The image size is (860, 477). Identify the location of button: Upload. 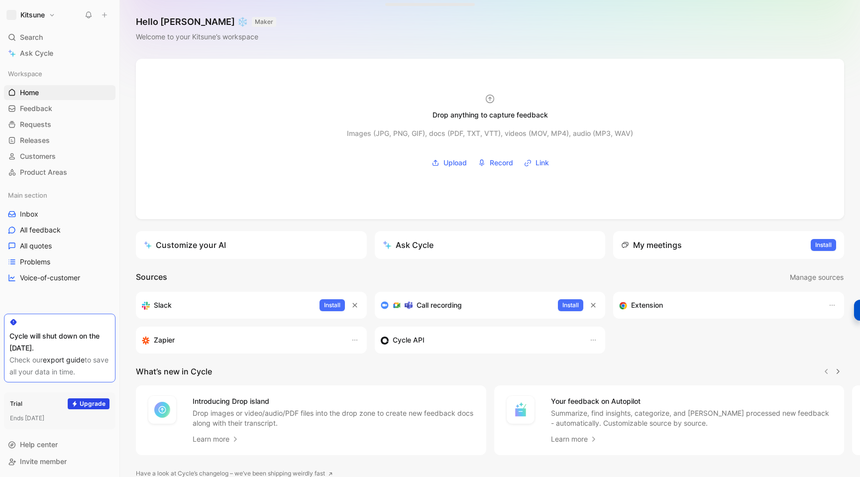
(449, 163).